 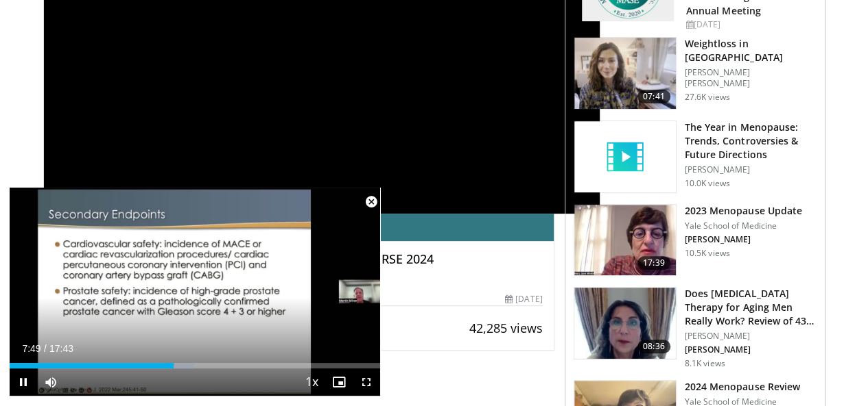 I want to click on div: Progress Bar, so click(x=195, y=366).